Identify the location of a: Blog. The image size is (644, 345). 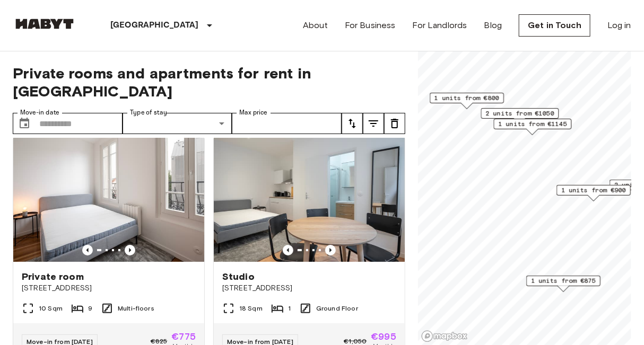
(493, 25).